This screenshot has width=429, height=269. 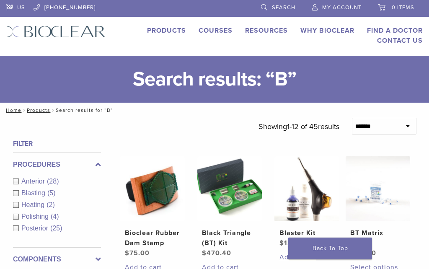 What do you see at coordinates (56, 31) in the screenshot?
I see `img: Bioclear` at bounding box center [56, 31].